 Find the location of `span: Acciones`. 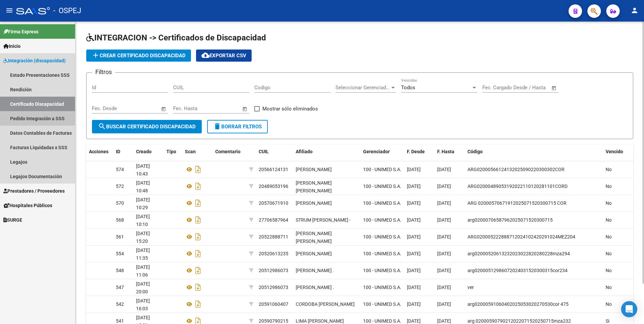

span: Acciones is located at coordinates (99, 151).